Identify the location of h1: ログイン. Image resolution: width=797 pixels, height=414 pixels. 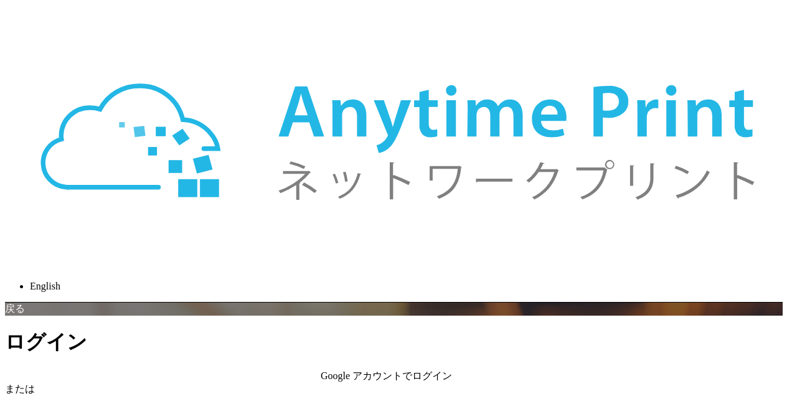
(394, 342).